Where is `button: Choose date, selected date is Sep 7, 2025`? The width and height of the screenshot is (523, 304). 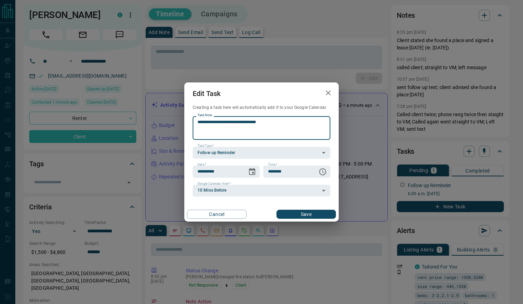
button: Choose date, selected date is Sep 7, 2025 is located at coordinates (252, 172).